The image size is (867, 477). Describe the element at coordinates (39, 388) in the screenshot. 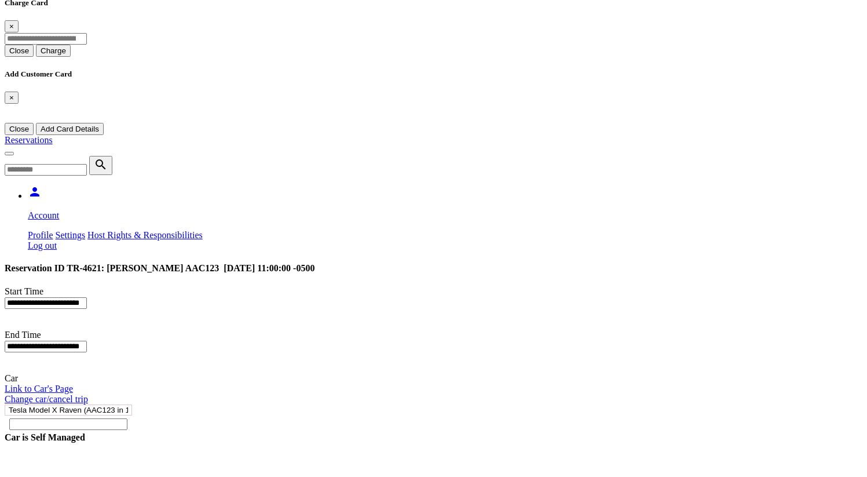

I see `a: Link to Car's Page` at that location.